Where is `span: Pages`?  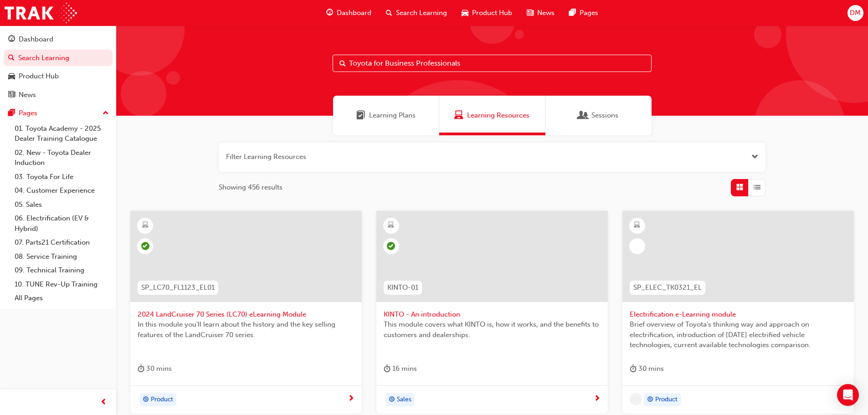 span: Pages is located at coordinates (589, 13).